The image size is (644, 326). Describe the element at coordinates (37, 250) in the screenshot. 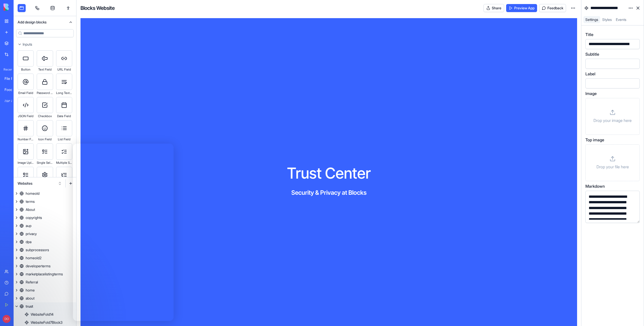

I see `div: subprocessors` at that location.